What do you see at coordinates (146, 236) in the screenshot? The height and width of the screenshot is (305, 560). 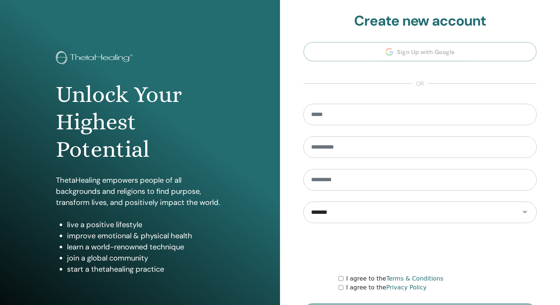 I see `li: improve emotional & physical health` at bounding box center [146, 236].